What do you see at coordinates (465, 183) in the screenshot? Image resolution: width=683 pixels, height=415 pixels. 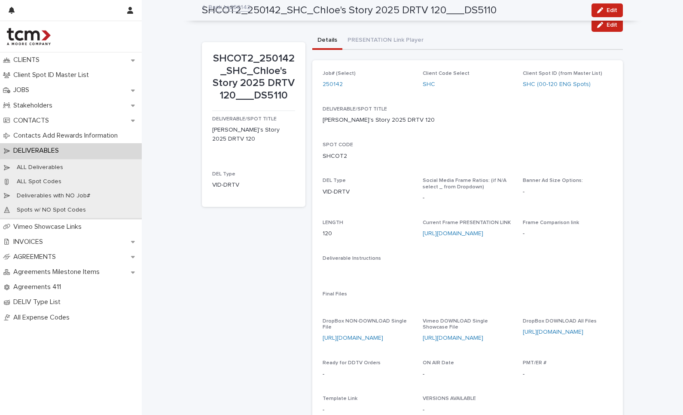 I see `span: Social Media Frame Ratios: (if N/A select _ from Dropdown)` at bounding box center [465, 183].